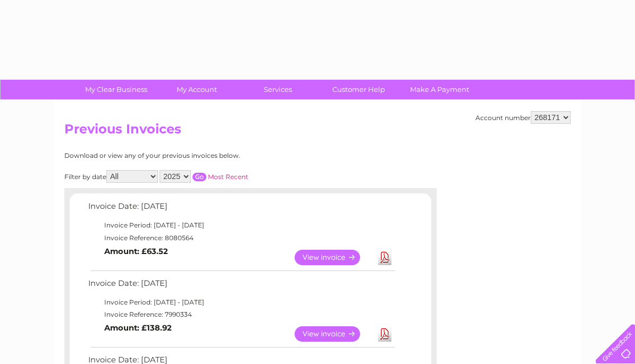 This screenshot has height=364, width=635. Describe the element at coordinates (241, 314) in the screenshot. I see `td: Invoice Reference: 7990334` at that location.